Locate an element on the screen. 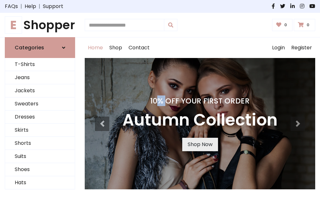 The width and height of the screenshot is (320, 206). a: Hats is located at coordinates (40, 182).